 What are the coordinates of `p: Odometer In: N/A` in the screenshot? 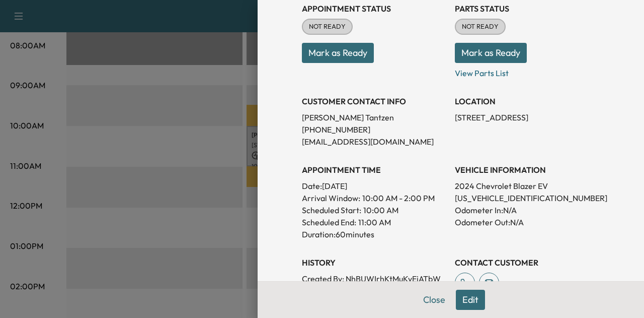 It's located at (527, 210).